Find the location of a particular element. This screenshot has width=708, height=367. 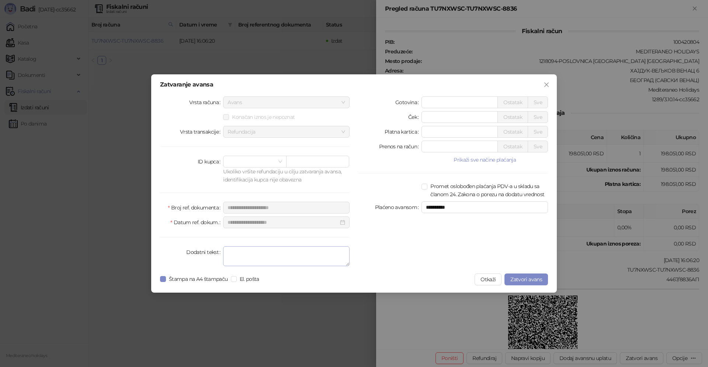

span: Refundacija is located at coordinates (286, 132).